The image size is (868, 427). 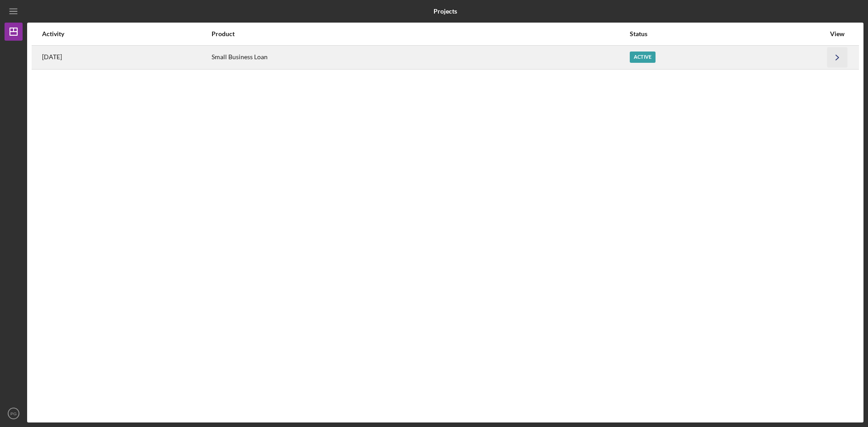 I want to click on div: Activity, so click(x=126, y=34).